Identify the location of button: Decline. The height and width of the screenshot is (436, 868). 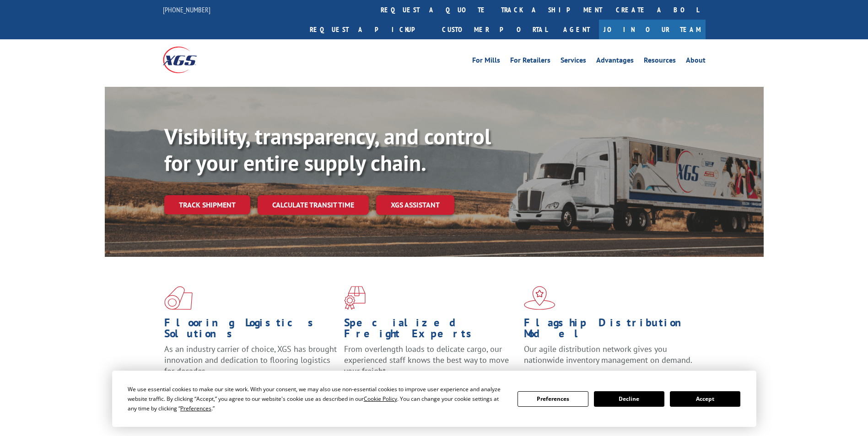
(629, 399).